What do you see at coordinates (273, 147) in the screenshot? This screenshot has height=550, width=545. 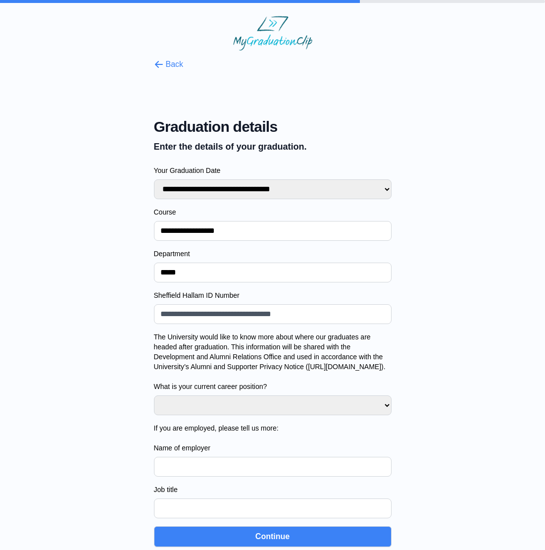 I see `p: Enter the details of your graduation.` at bounding box center [273, 147].